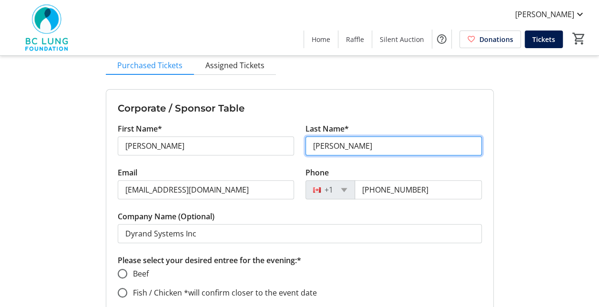  I want to click on a: Raffle, so click(355, 39).